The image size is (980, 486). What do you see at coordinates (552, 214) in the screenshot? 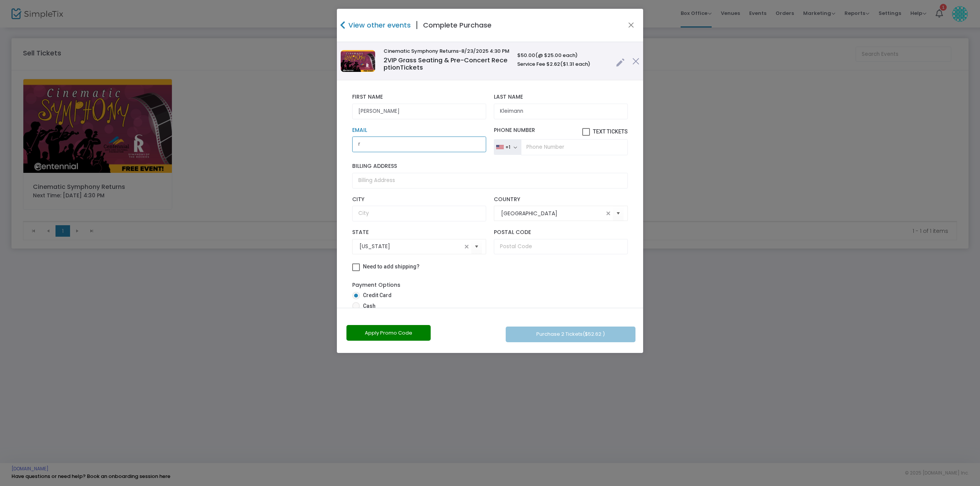
I see `input: Select Country` at bounding box center [552, 214].